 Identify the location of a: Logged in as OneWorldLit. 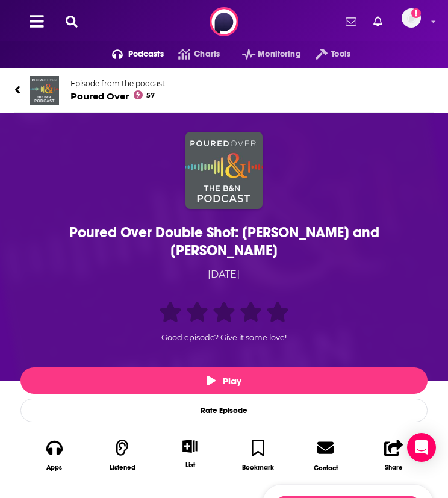
(415, 22).